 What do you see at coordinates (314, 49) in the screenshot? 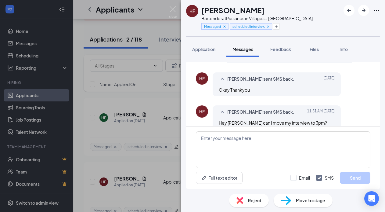
I see `span: Files` at bounding box center [314, 49].